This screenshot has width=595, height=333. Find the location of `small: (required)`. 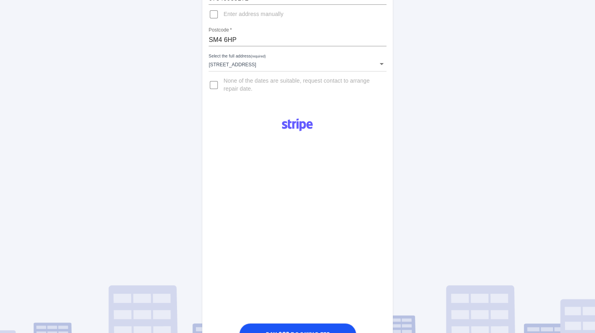

small: (required) is located at coordinates (258, 56).